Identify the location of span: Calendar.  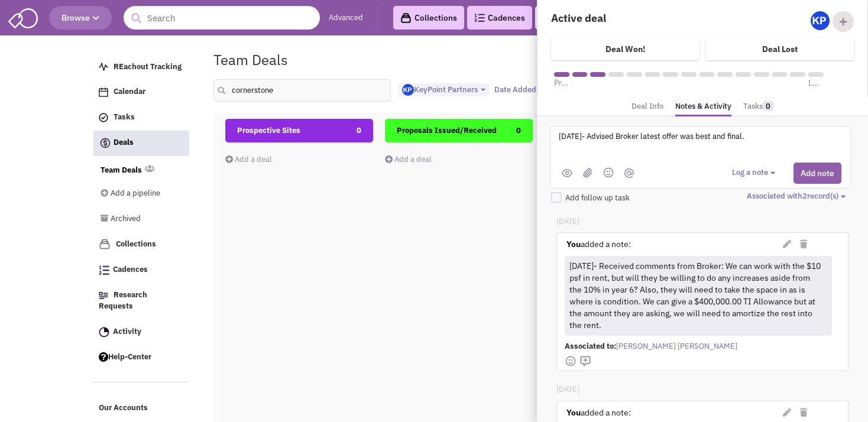
(129, 92).